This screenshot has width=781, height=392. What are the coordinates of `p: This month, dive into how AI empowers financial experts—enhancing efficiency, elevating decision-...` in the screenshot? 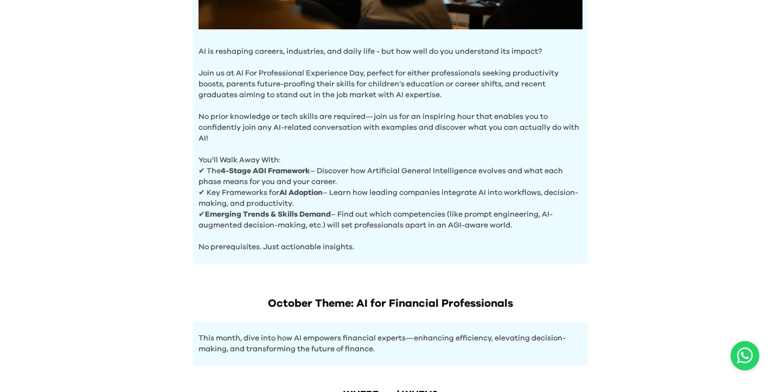 It's located at (391, 343).